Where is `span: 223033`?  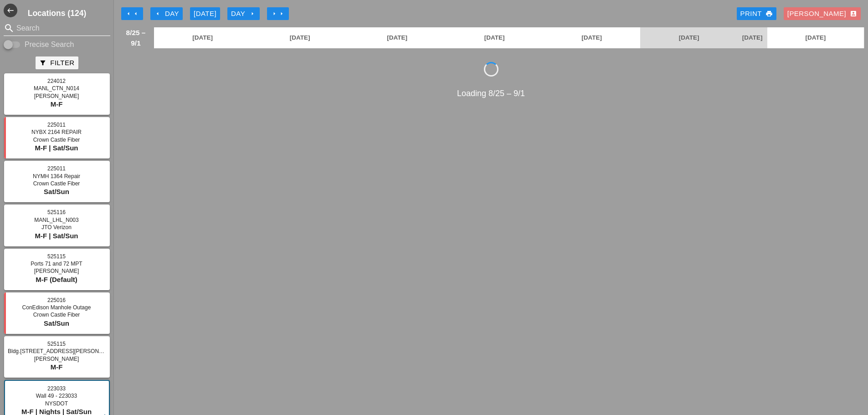 span: 223033 is located at coordinates (56, 389).